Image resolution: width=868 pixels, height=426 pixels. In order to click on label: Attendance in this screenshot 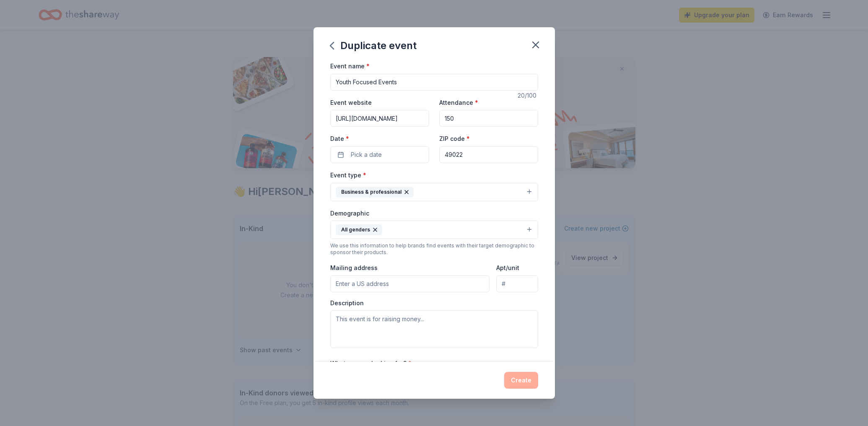, I will do `click(459, 103)`.